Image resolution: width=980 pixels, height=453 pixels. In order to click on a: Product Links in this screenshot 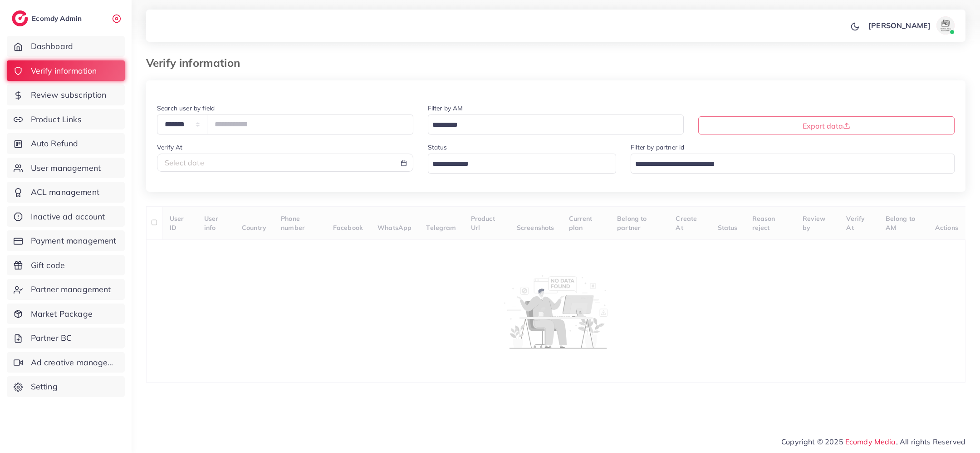, I will do `click(65, 119)`.